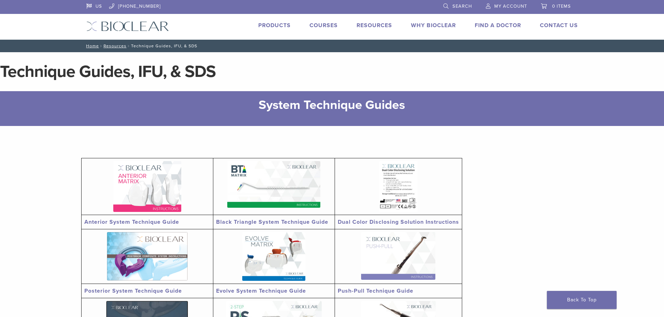 Image resolution: width=664 pixels, height=317 pixels. Describe the element at coordinates (332, 105) in the screenshot. I see `h2: System Technique Guides` at that location.